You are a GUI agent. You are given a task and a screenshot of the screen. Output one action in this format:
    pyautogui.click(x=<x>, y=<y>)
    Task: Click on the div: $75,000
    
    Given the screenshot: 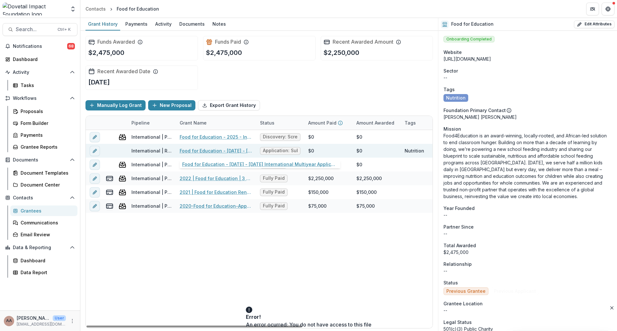 What is the action you would take?
    pyautogui.click(x=365, y=206)
    